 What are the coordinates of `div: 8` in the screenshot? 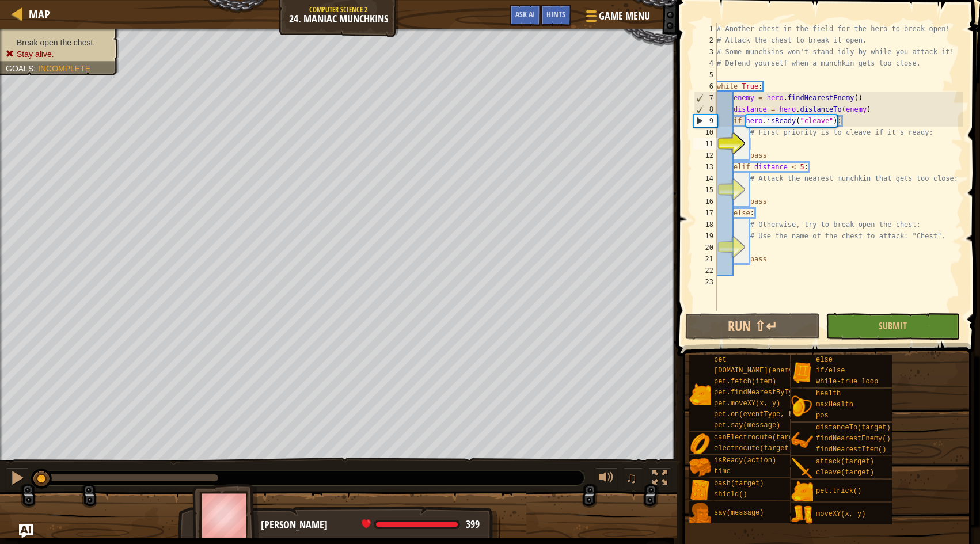 It's located at (705, 110).